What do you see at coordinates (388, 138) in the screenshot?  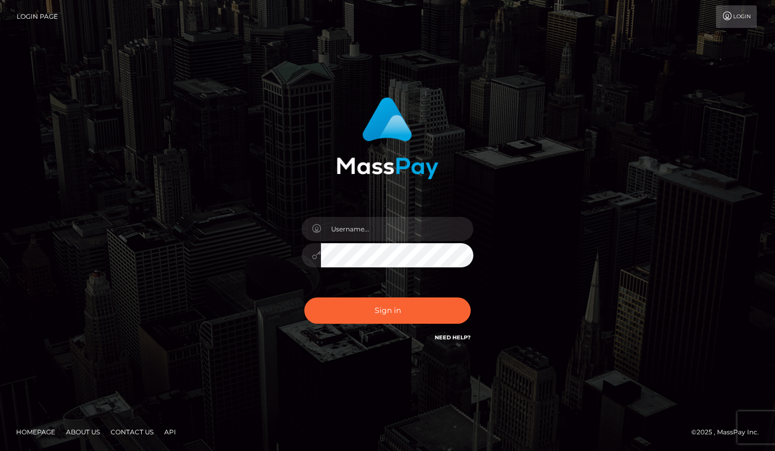 I see `img: MassPay Login` at bounding box center [388, 138].